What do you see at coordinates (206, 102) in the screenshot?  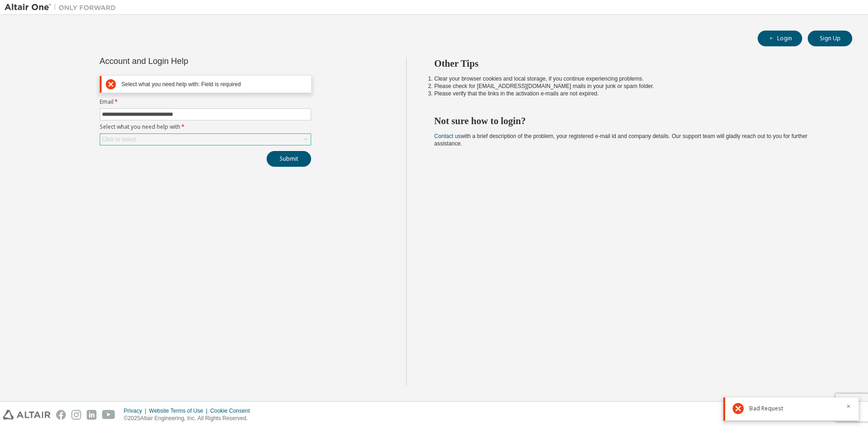 I see `label: Email` at bounding box center [206, 102].